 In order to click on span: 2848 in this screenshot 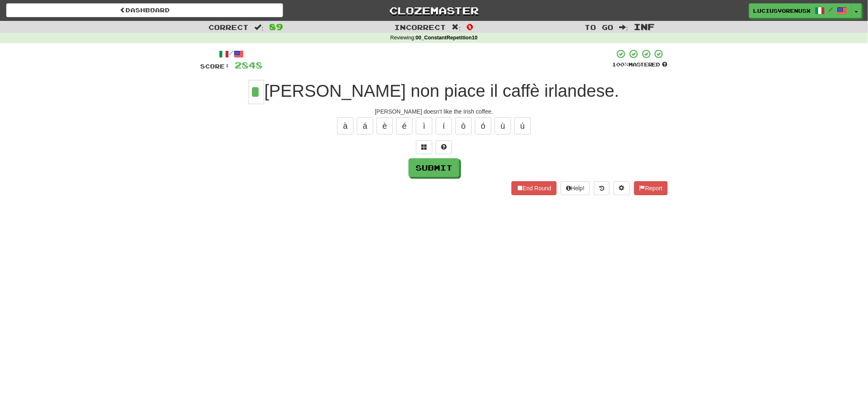, I will do `click(248, 65)`.